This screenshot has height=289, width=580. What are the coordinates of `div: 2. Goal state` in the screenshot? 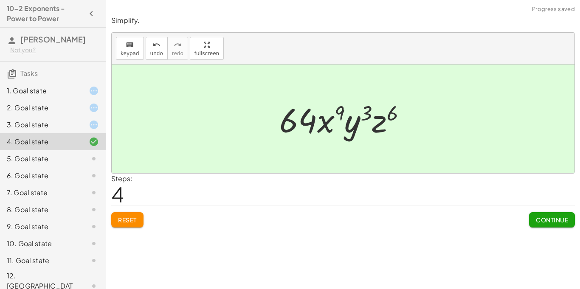 It's located at (41, 108).